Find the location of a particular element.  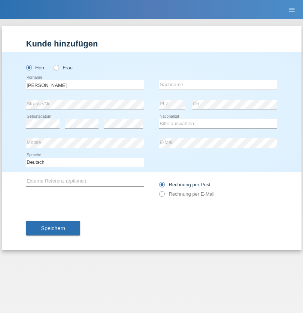

label: Rechnung per E-Mail is located at coordinates (187, 194).